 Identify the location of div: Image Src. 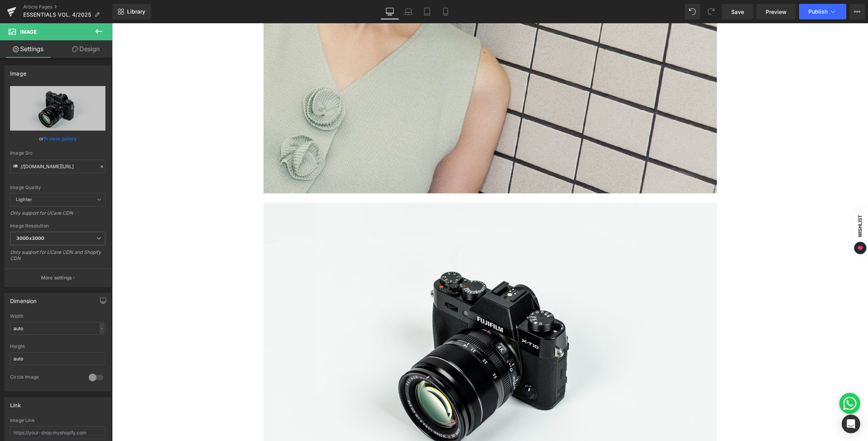
(58, 153).